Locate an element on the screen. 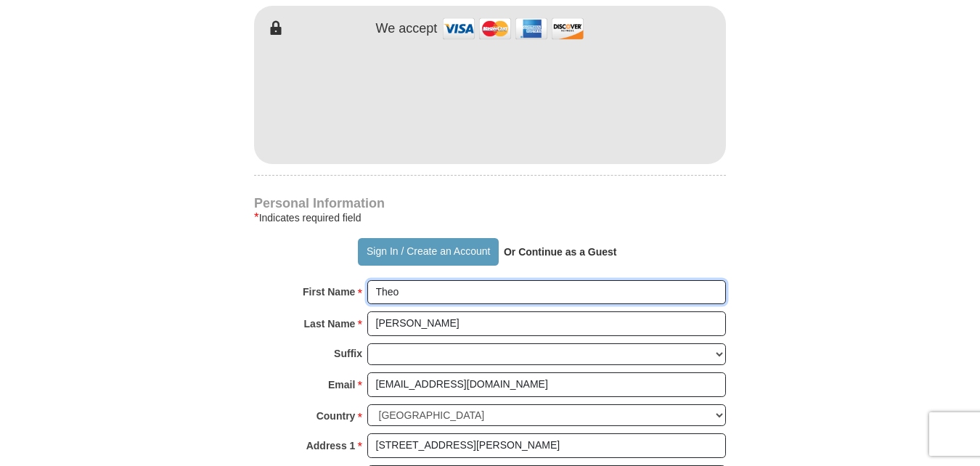 The width and height of the screenshot is (980, 466). strong: Or Continue as a Guest is located at coordinates (561, 252).